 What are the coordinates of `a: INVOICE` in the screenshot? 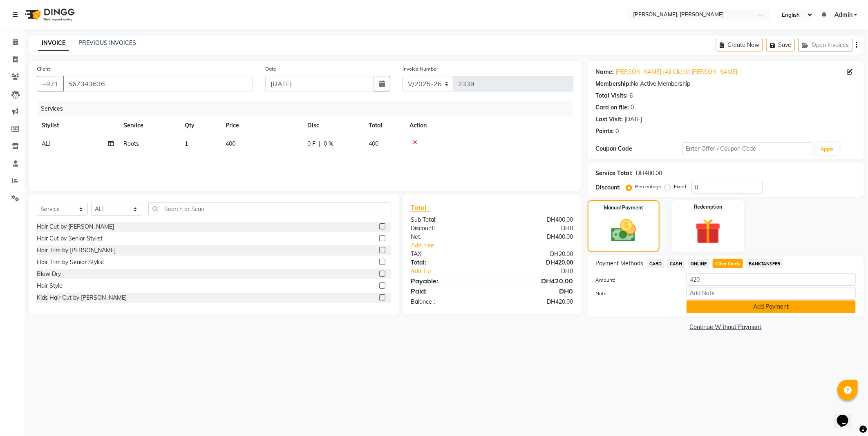 It's located at (54, 43).